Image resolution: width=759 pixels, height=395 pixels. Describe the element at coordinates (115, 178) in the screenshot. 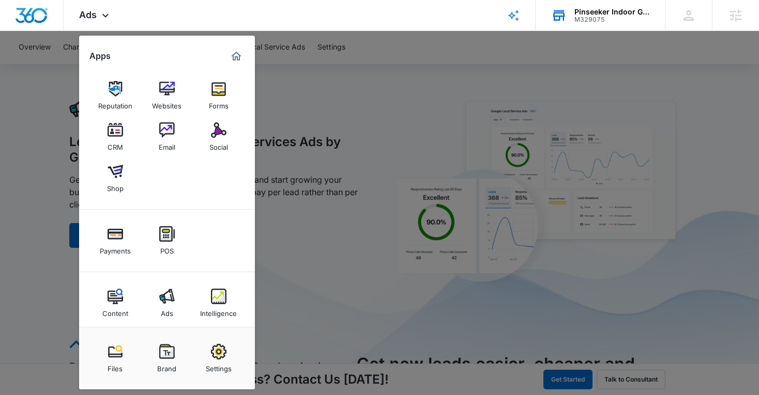

I see `a: Shop` at that location.